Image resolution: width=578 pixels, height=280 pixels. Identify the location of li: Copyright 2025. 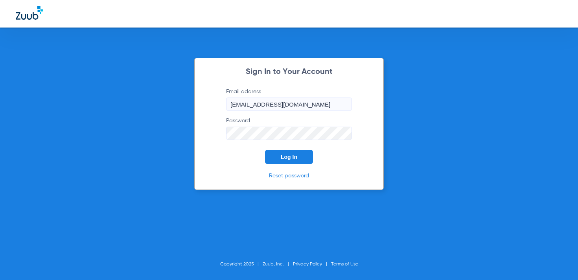
(241, 264).